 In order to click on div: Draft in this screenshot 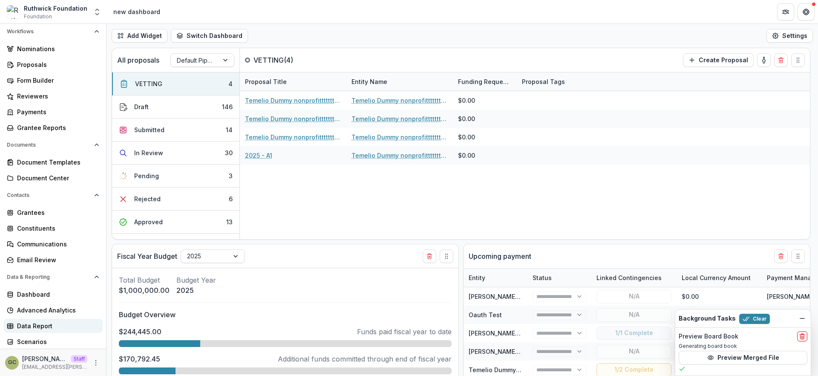, I will do `click(141, 106)`.